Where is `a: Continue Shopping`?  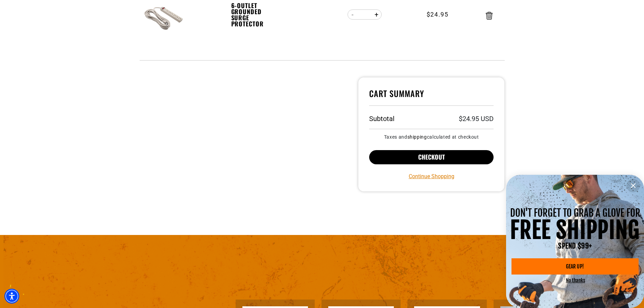
a: Continue Shopping is located at coordinates (431, 177).